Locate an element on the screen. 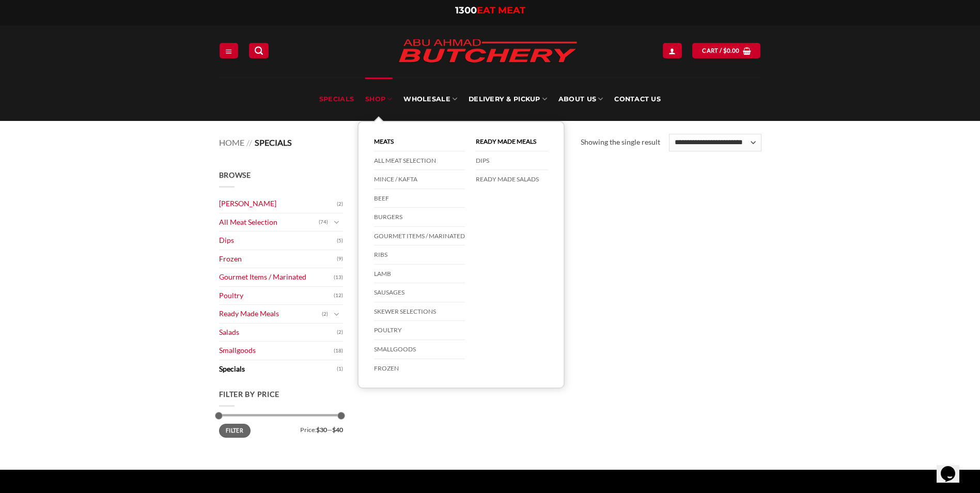 The image size is (980, 493). a: Home is located at coordinates (231, 142).